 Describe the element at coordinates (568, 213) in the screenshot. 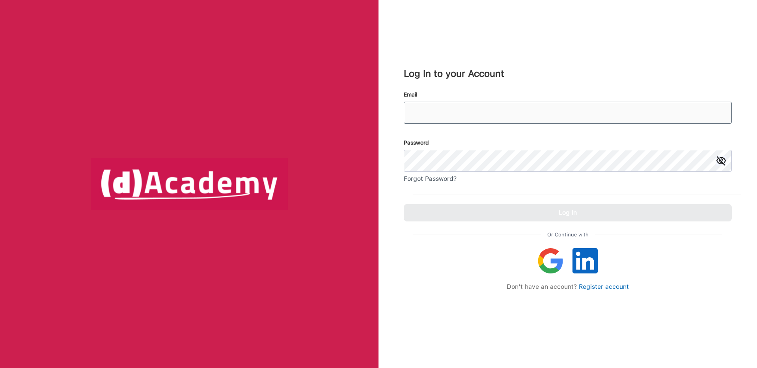

I see `div: Log In` at that location.